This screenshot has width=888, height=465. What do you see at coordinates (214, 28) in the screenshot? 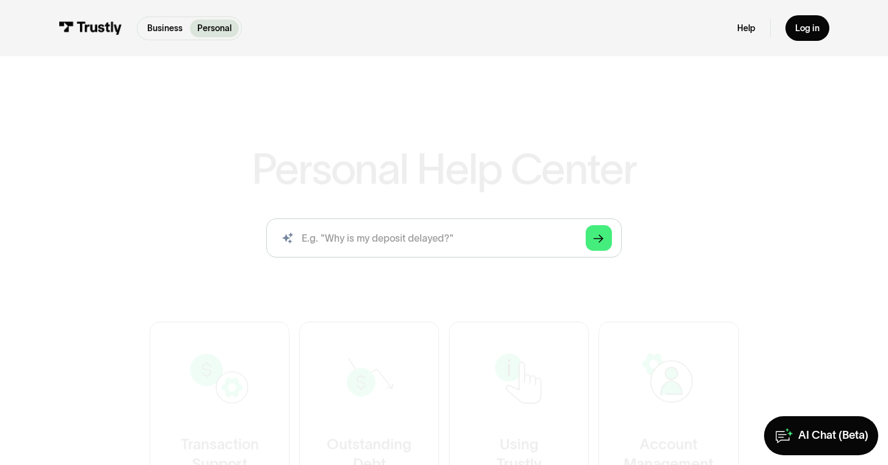
I see `p: Personal` at bounding box center [214, 28].